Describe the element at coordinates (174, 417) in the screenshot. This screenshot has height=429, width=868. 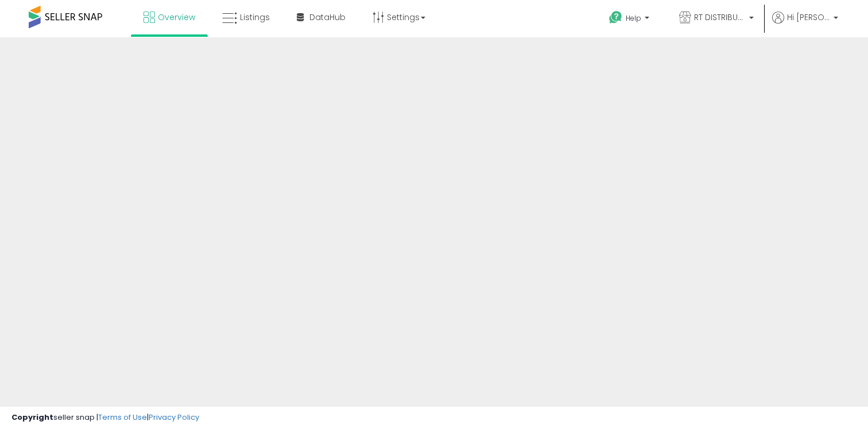
I see `a: Privacy Policy` at that location.